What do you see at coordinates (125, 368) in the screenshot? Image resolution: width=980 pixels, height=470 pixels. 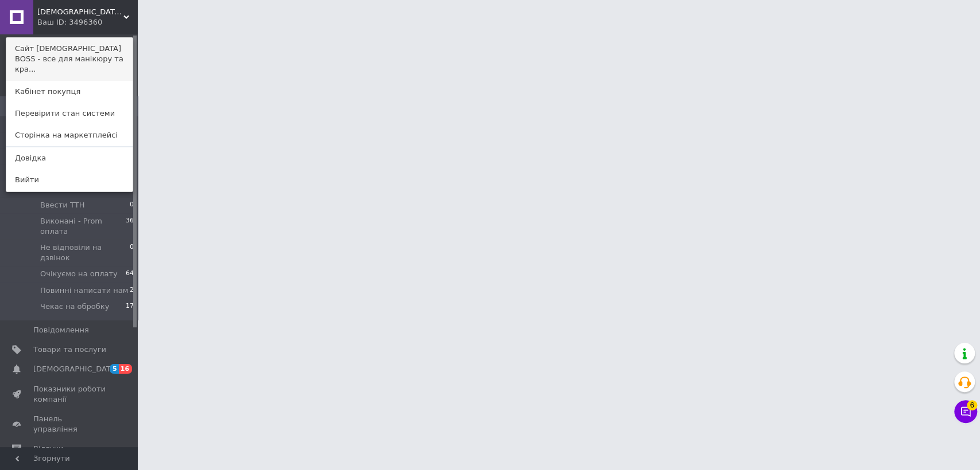 I see `span: 16` at bounding box center [125, 368].